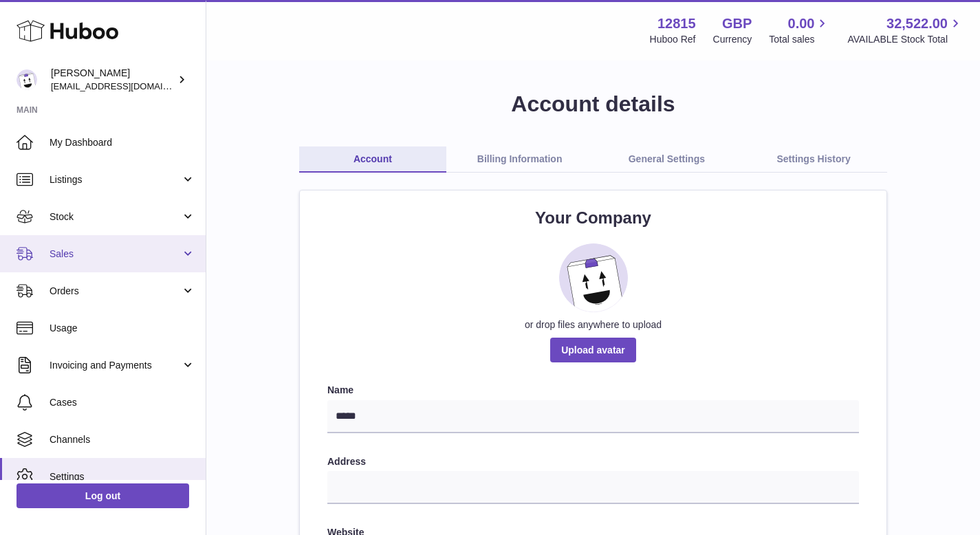  I want to click on span: 32,522.00, so click(916, 23).